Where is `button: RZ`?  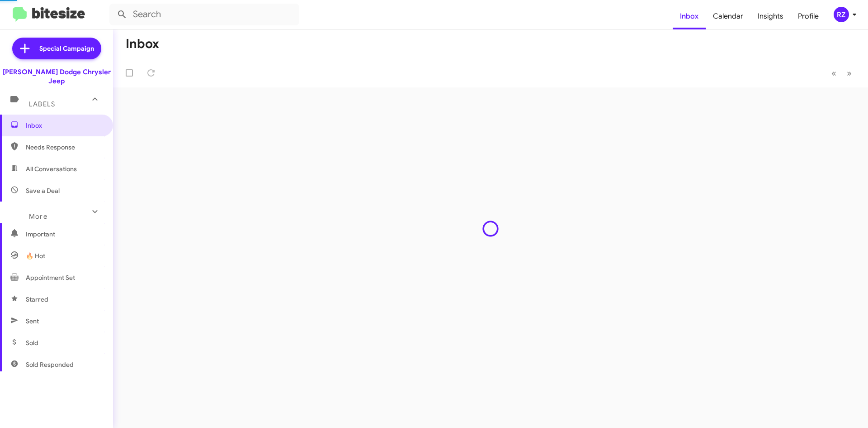
button: RZ is located at coordinates (842, 14).